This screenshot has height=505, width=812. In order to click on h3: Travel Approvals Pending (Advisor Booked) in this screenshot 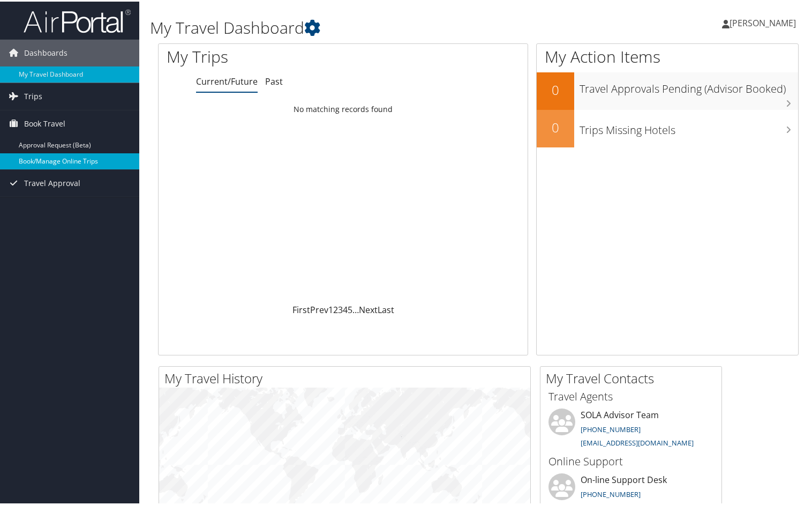, I will do `click(689, 85)`.